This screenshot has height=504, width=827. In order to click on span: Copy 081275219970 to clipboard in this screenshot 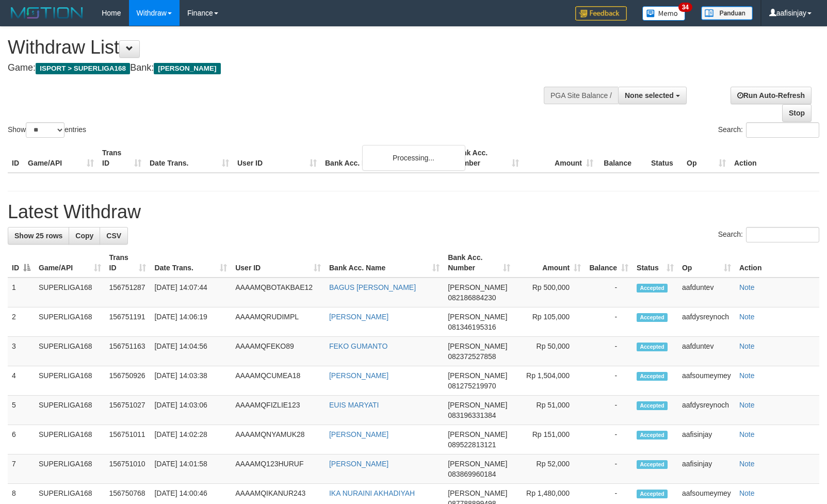, I will do `click(472, 386)`.